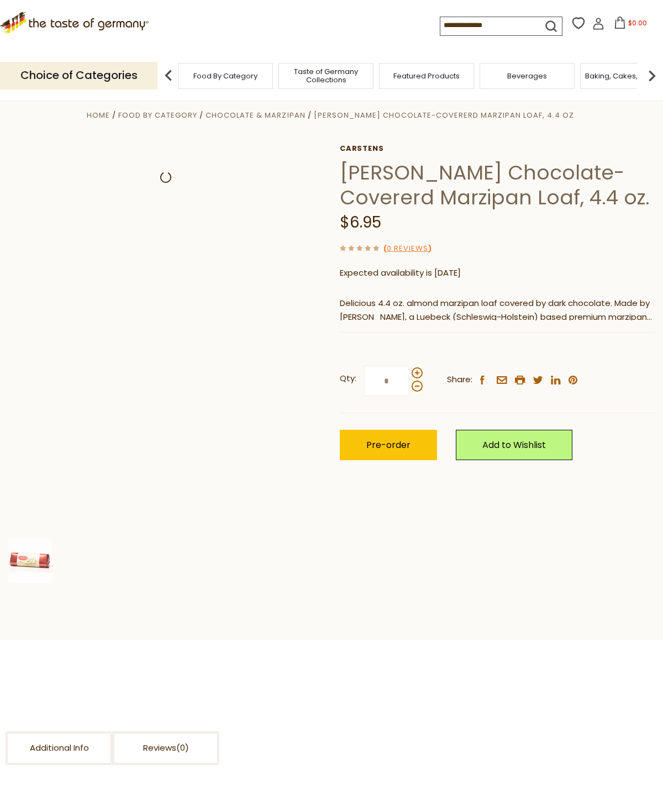 The height and width of the screenshot is (812, 663). What do you see at coordinates (98, 115) in the screenshot?
I see `span: Home` at bounding box center [98, 115].